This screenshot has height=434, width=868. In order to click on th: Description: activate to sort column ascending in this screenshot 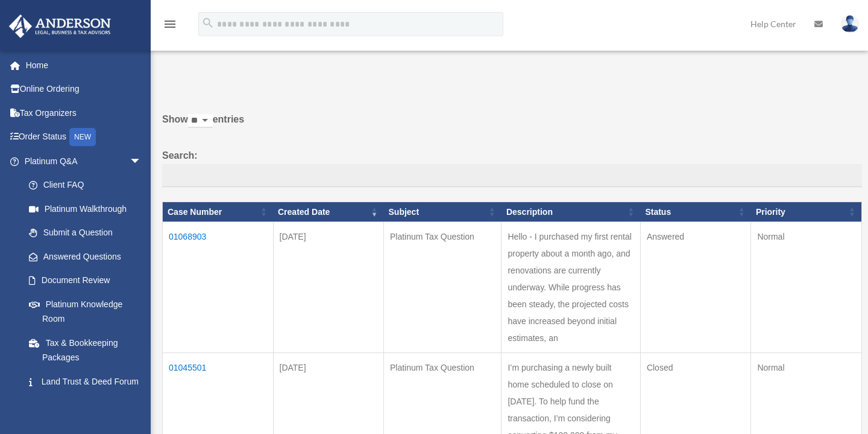, I will do `click(571, 212)`.